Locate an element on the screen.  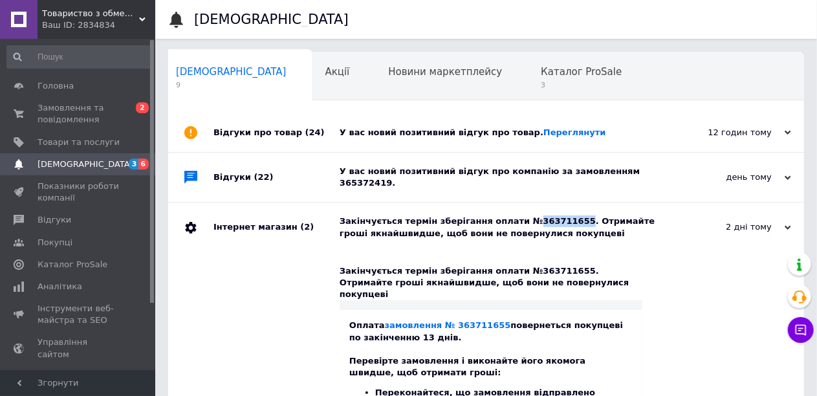
span: Управління сайтом is located at coordinates (78, 348).